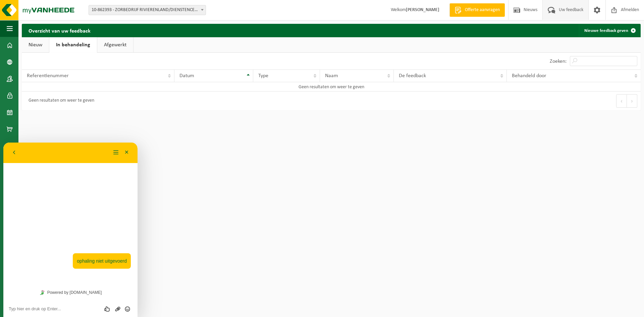 Image resolution: width=644 pixels, height=317 pixels. What do you see at coordinates (118, 10) in the screenshot?
I see `div: secondary` at bounding box center [118, 10].